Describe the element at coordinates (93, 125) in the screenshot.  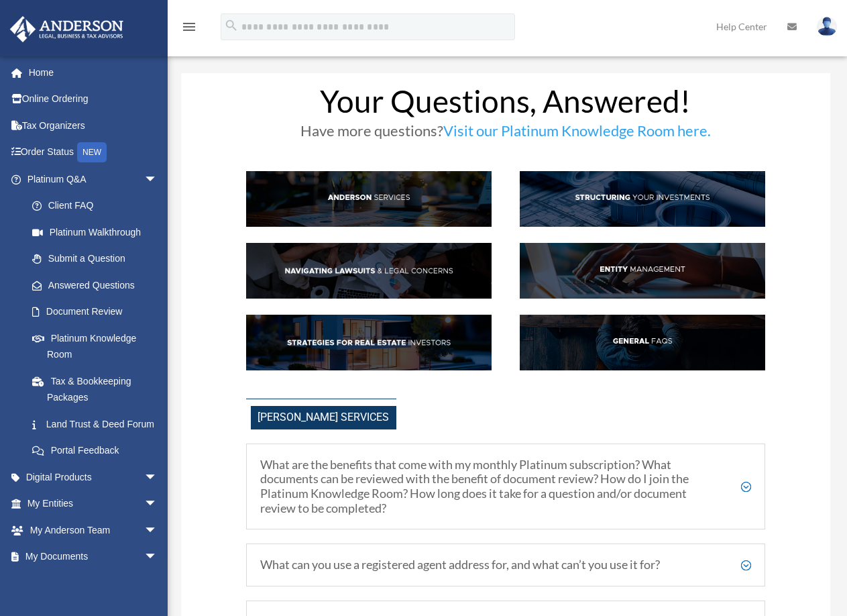
I see `a: Tax Organizers` at that location.